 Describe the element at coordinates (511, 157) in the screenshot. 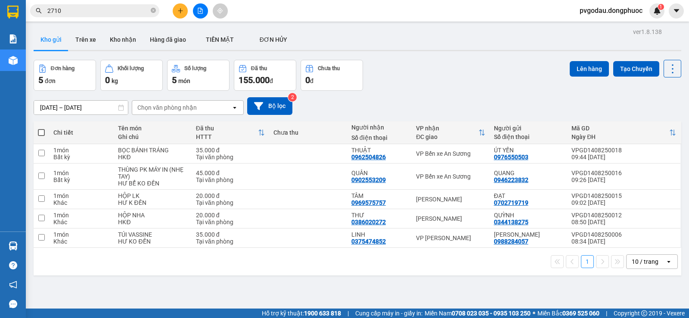

I see `div: 0976550503` at that location.